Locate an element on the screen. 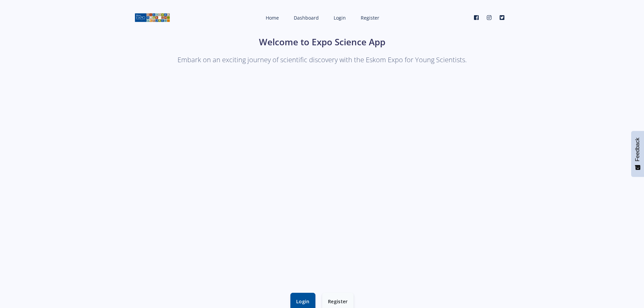 This screenshot has height=308, width=644. img: logo01.png is located at coordinates (152, 17).